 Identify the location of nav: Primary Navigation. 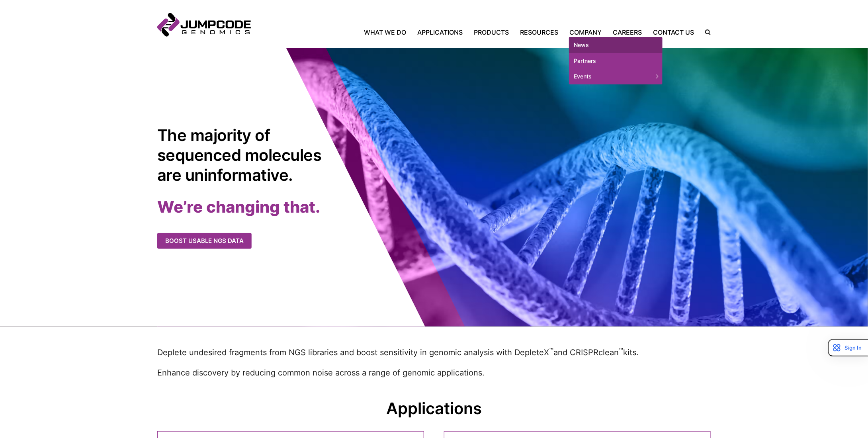
(475, 32).